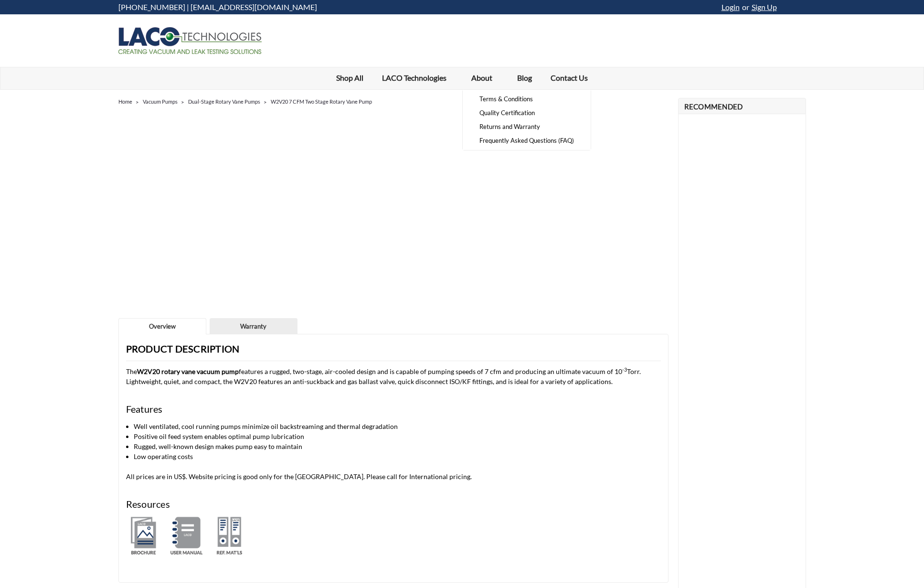 Image resolution: width=924 pixels, height=588 pixels. What do you see at coordinates (397, 446) in the screenshot?
I see `li: Rugged, well-known design makes pump easy to maintain` at bounding box center [397, 446].